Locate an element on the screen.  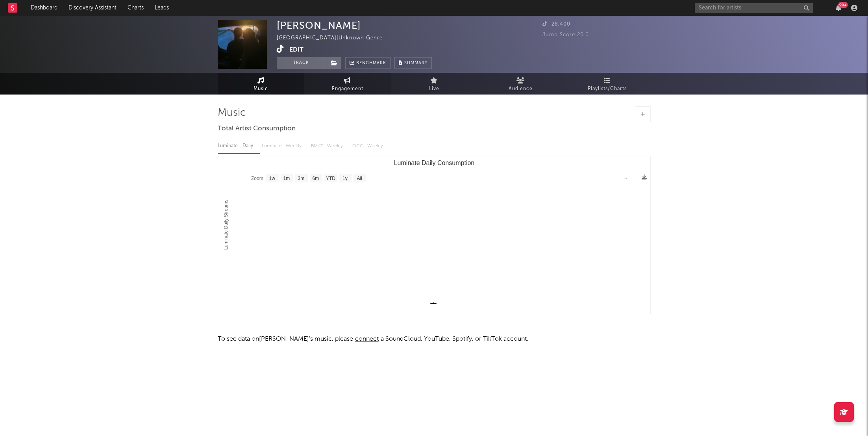
span: Playlists/Charts is located at coordinates (607, 89).